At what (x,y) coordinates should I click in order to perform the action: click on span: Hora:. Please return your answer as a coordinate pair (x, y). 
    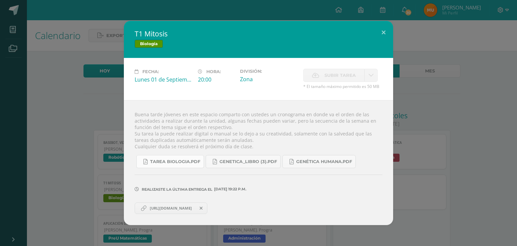
    Looking at the image, I should click on (213, 71).